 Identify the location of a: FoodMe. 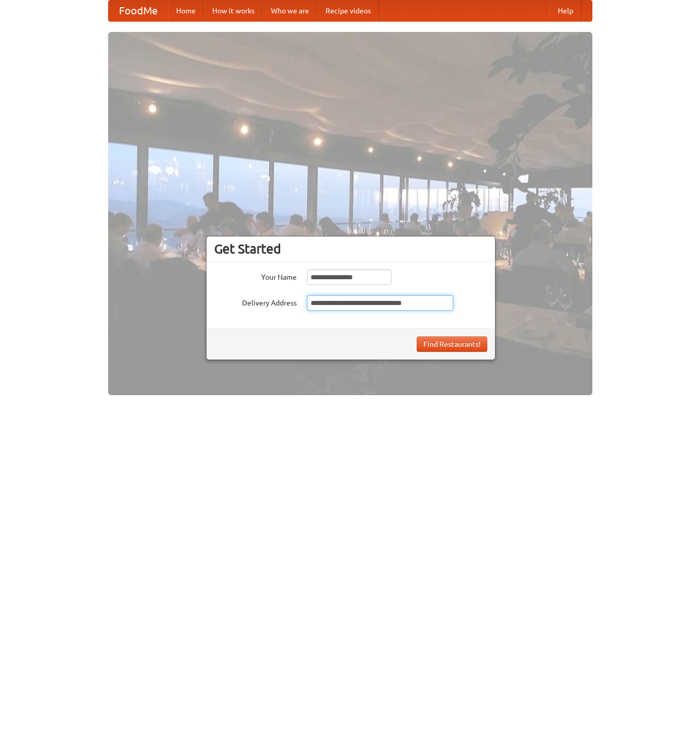
(138, 11).